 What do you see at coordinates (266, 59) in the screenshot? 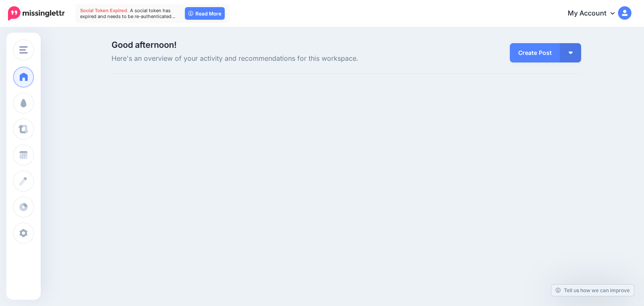
I see `span: Here's an overview of your activity and recommendations for this workspace.` at bounding box center [266, 59].